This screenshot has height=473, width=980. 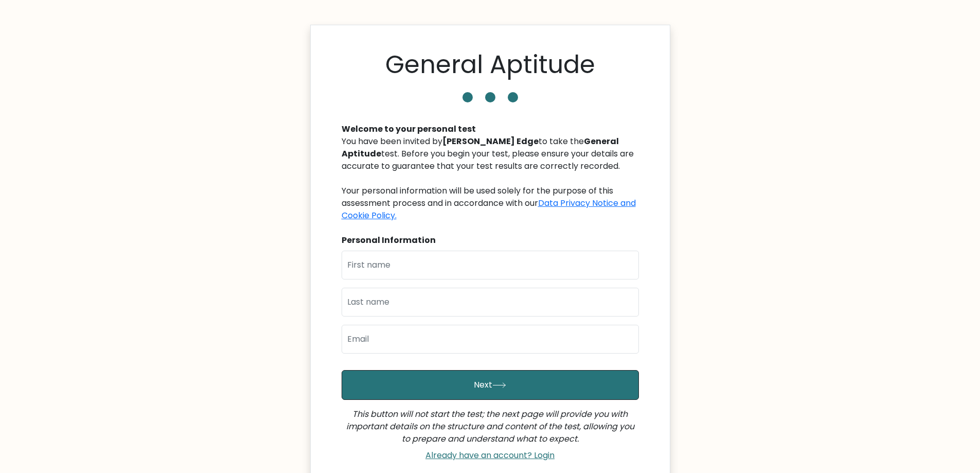 What do you see at coordinates (490, 65) in the screenshot?
I see `h1: General Aptitude` at bounding box center [490, 65].